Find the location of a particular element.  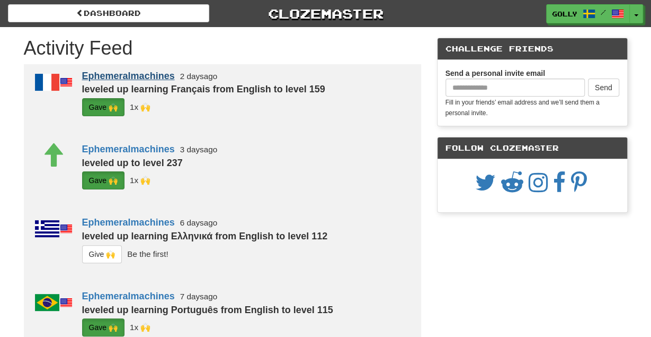

small: 2 days ago is located at coordinates (199, 76).